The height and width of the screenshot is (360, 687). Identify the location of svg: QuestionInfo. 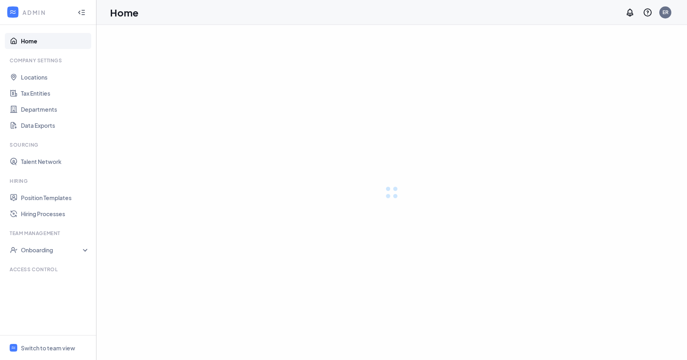
(648, 12).